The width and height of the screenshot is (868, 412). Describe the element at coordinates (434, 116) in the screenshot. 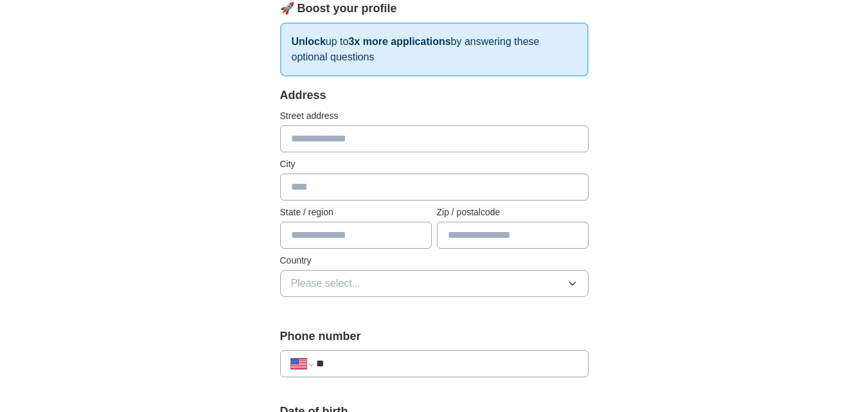

I see `label: Street address` at that location.